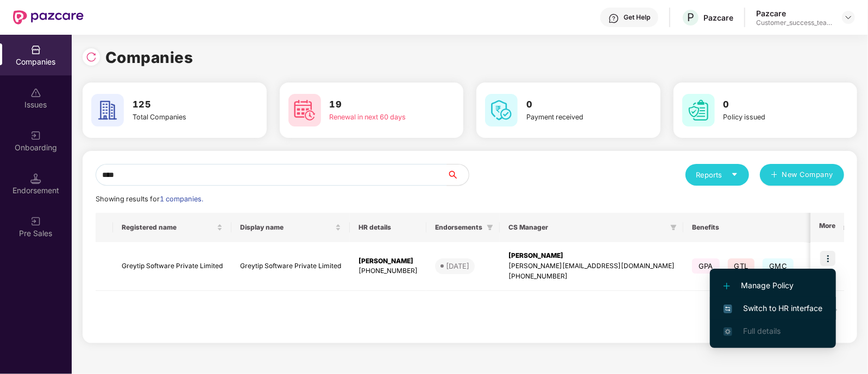 The height and width of the screenshot is (374, 868). I want to click on div: Reports, so click(717, 175).